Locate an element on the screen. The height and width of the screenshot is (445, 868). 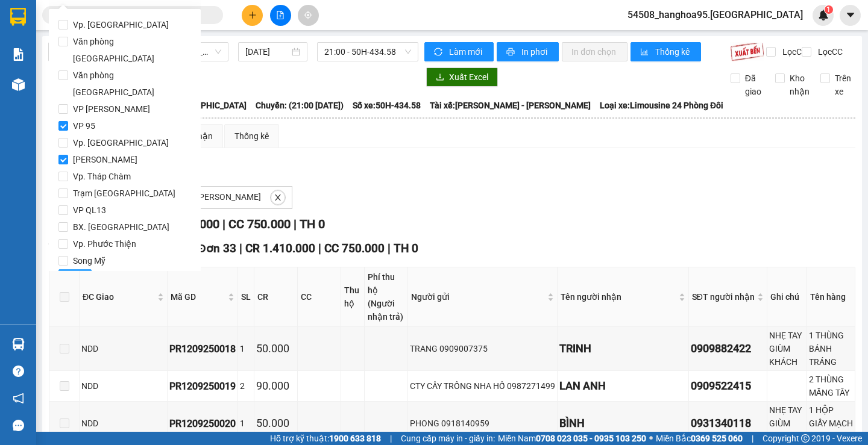
div: 2 THÙNG MĂNG TÂY is located at coordinates (831, 386).